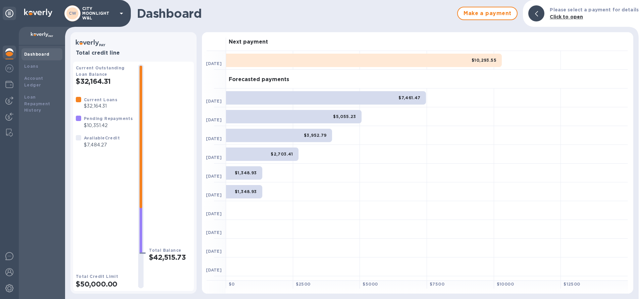 The image size is (644, 299). What do you see at coordinates (133, 53) in the screenshot?
I see `h3: Total credit line` at bounding box center [133, 53].